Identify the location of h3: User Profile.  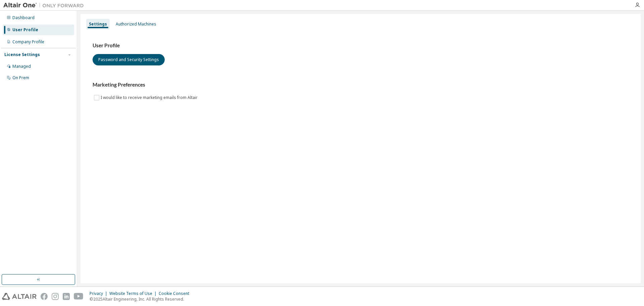
(360, 46).